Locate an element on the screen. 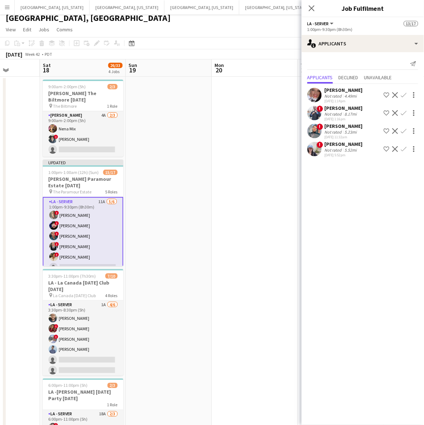 Image resolution: width=424 pixels, height=425 pixels. a: Jobs is located at coordinates (44, 30).